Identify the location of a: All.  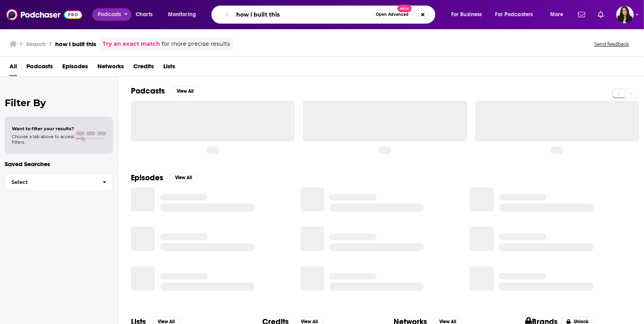
(13, 68).